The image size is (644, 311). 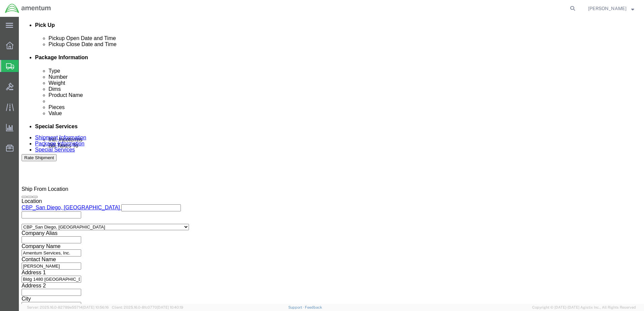 What do you see at coordinates (313, 308) in the screenshot?
I see `a: Feedback` at bounding box center [313, 308].